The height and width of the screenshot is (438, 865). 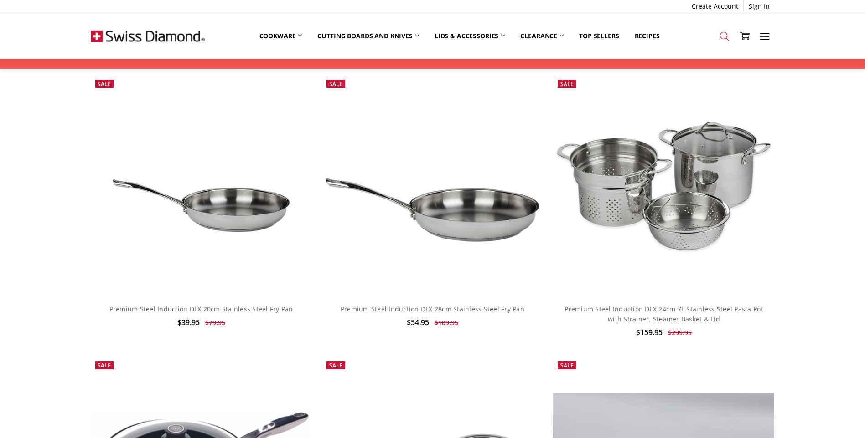 I want to click on img: Free Shipping On Every Order, so click(x=148, y=36).